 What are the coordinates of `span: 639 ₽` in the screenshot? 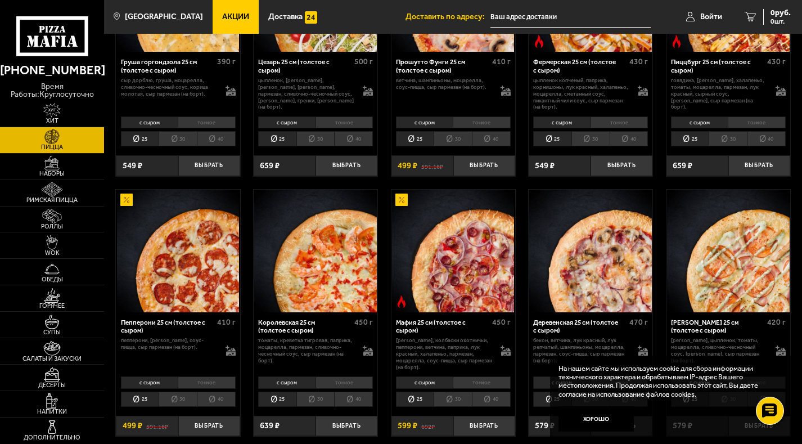 It's located at (269, 425).